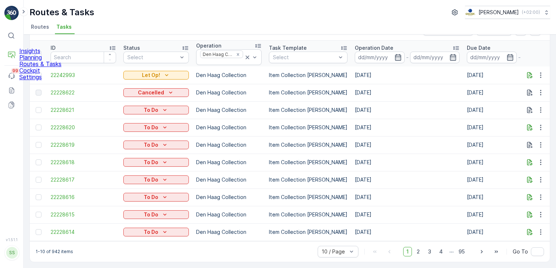 The width and height of the screenshot is (556, 268). I want to click on span: 22228620, so click(83, 128).